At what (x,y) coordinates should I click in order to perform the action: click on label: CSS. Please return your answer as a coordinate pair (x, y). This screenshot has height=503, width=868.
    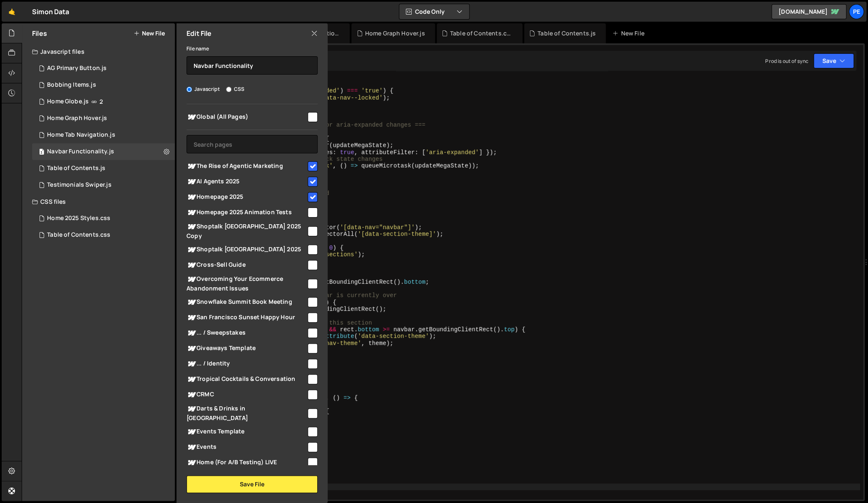
    Looking at the image, I should click on (235, 89).